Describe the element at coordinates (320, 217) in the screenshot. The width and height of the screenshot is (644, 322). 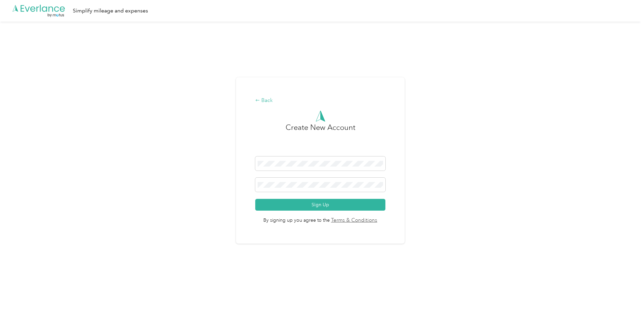
I see `span: By signing up you agree to the` at that location.